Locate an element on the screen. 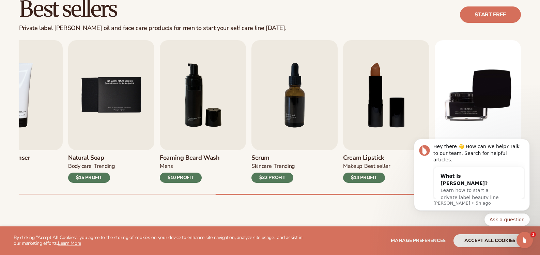  div: SKINCARE is located at coordinates (261, 166).